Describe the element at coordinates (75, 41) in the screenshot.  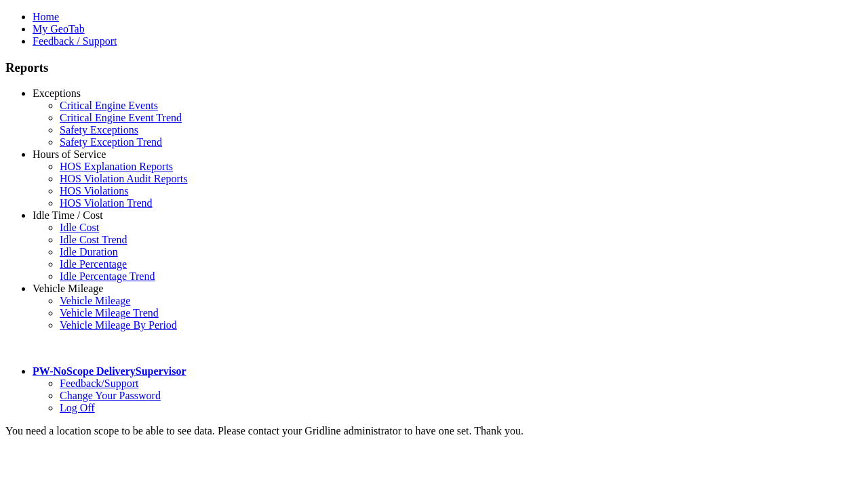
I see `a: Feedback / Support` at that location.